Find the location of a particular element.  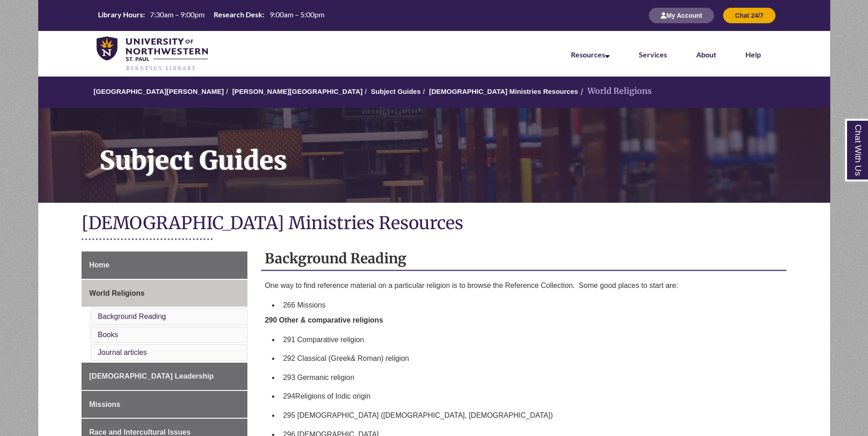

span: Home is located at coordinates (99, 265).